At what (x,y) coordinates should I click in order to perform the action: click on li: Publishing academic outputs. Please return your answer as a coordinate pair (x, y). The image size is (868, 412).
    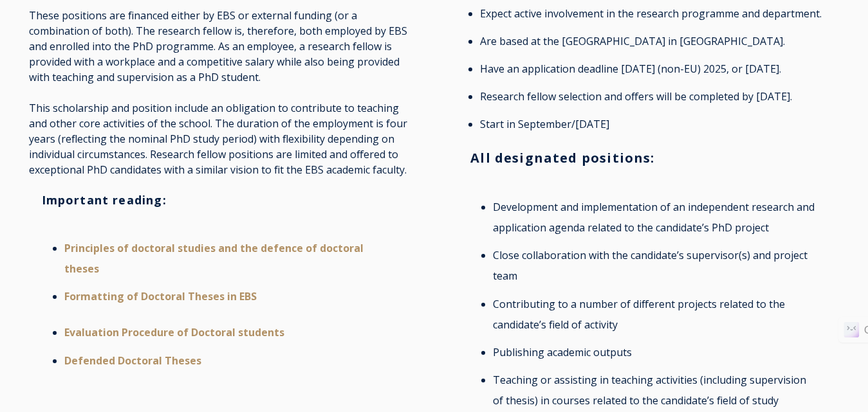
    Looking at the image, I should click on (656, 352).